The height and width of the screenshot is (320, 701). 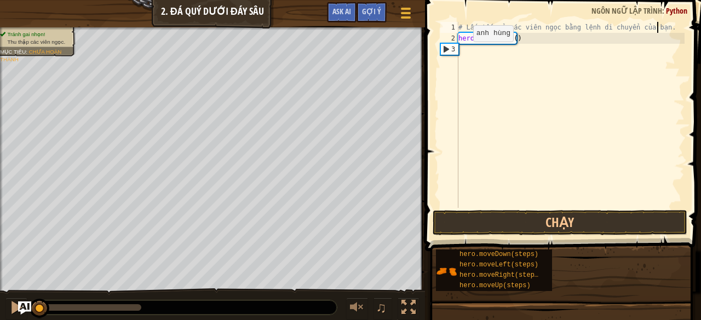 I want to click on span: hero.moveRight(steps), so click(x=500, y=275).